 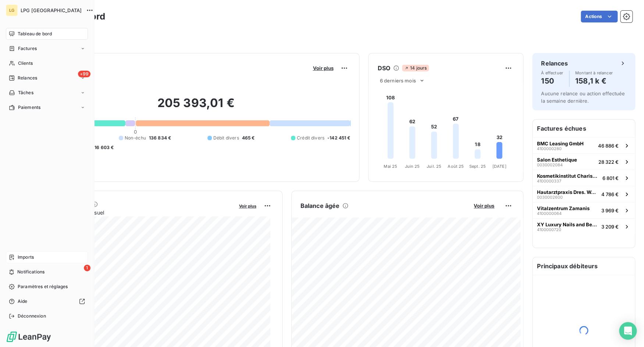 I want to click on tspan: Sept. 25, so click(x=477, y=166).